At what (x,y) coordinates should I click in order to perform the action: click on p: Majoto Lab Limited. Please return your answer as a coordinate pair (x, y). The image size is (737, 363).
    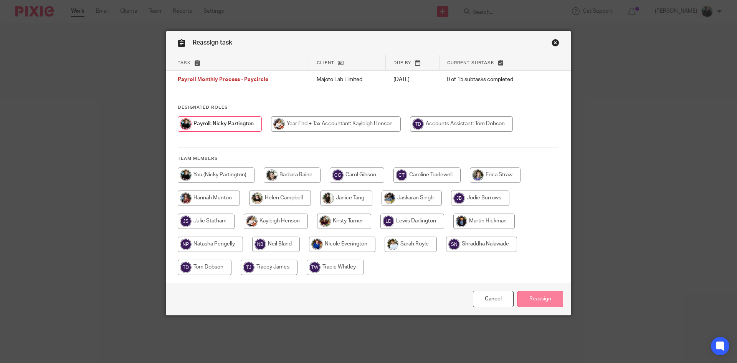
    Looking at the image, I should click on (347, 79).